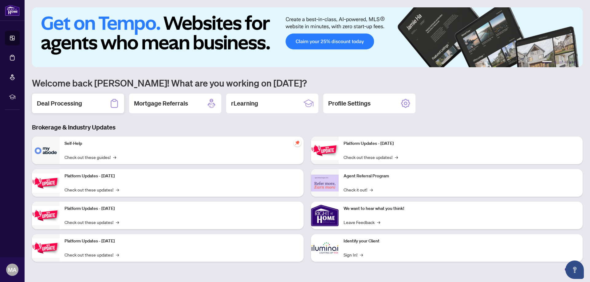 This screenshot has height=282, width=590. What do you see at coordinates (555, 62) in the screenshot?
I see `button: 2` at bounding box center [555, 62].